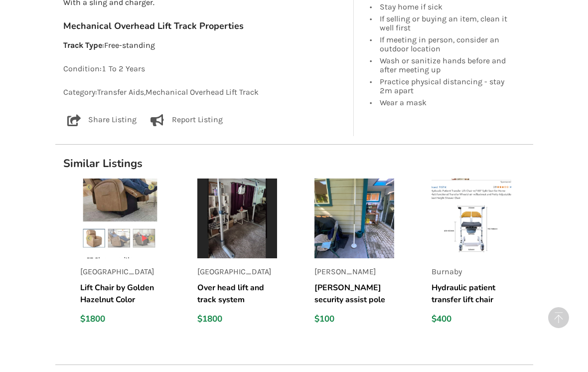 This screenshot has height=372, width=588. Describe the element at coordinates (112, 120) in the screenshot. I see `p: Share Listing` at that location.